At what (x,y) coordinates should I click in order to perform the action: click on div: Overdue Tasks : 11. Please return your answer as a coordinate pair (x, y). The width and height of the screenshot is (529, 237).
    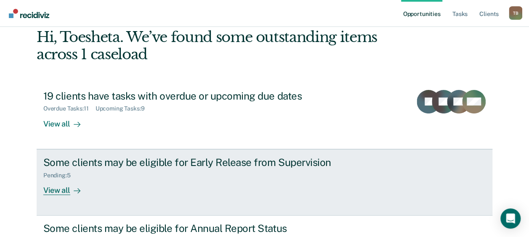
    Looking at the image, I should click on (69, 109).